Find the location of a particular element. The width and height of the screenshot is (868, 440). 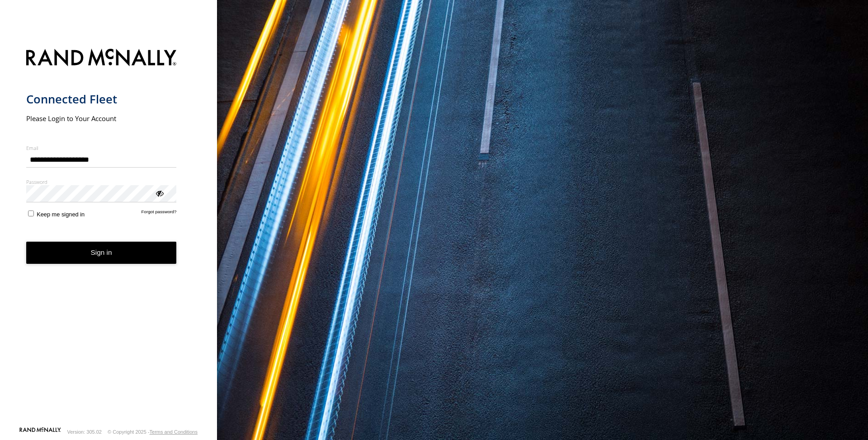

button: Sign in is located at coordinates (101, 252).